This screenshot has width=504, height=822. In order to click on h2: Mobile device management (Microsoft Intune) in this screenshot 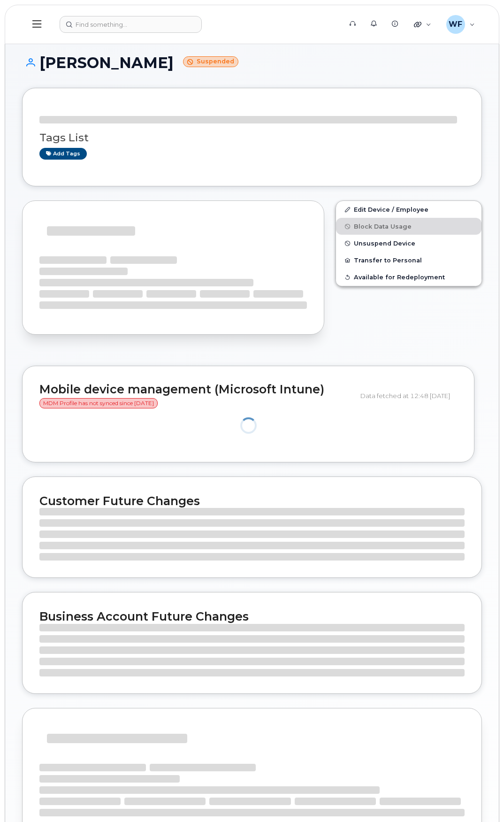, I will do `click(196, 396)`.